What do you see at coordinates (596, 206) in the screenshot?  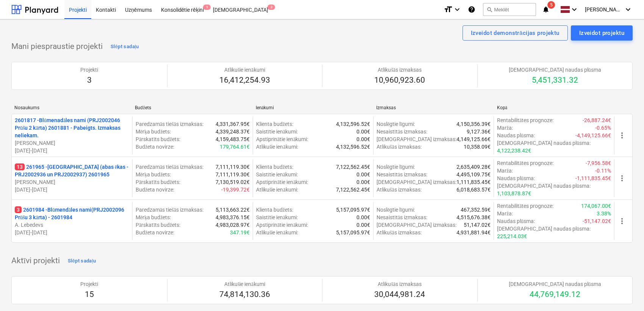 I see `p: 174,067.00€` at bounding box center [596, 206].